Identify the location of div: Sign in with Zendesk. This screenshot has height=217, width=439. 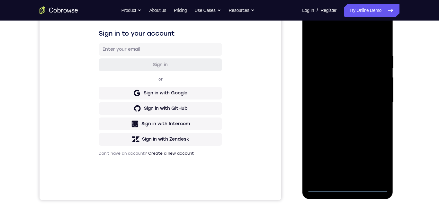
(126, 155).